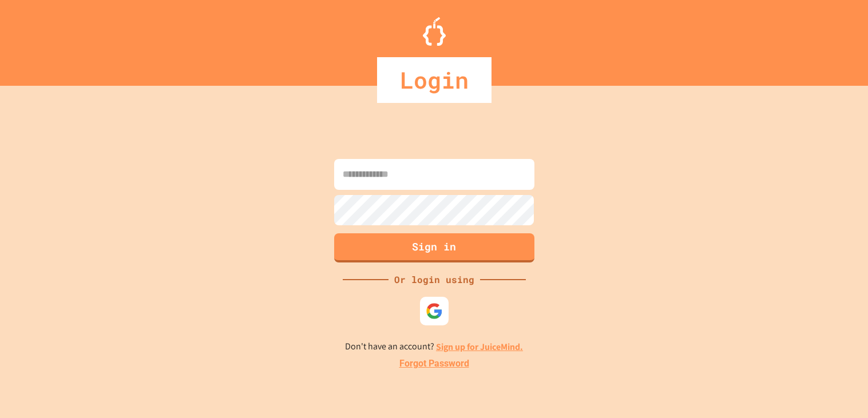  Describe the element at coordinates (434, 311) in the screenshot. I see `img: google-icon.svg` at that location.